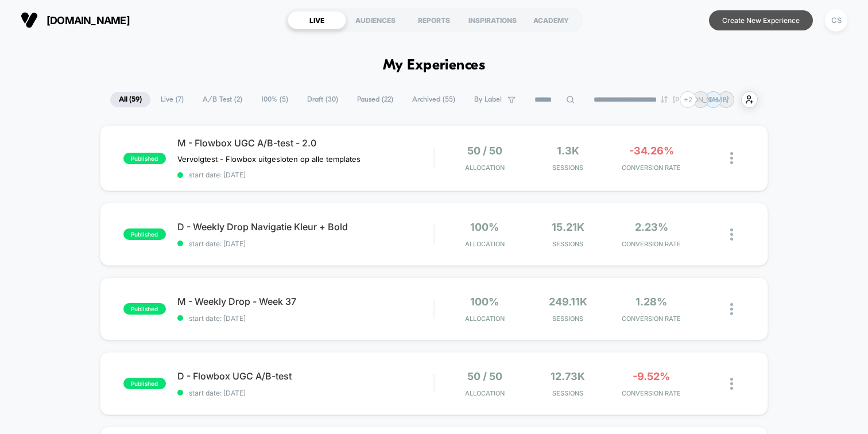 The image size is (868, 434). What do you see at coordinates (567, 376) in the screenshot?
I see `span: 12.73k` at bounding box center [567, 376].